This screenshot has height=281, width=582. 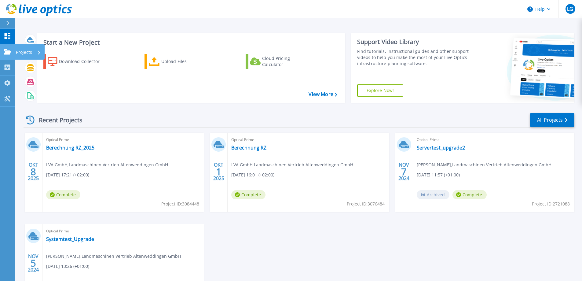 What do you see at coordinates (179, 61) in the screenshot?
I see `a: Upload Files` at bounding box center [179, 61].